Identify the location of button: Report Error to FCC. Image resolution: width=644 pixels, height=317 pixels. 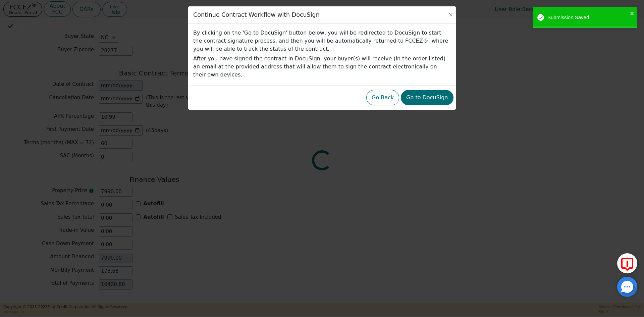
(627, 263).